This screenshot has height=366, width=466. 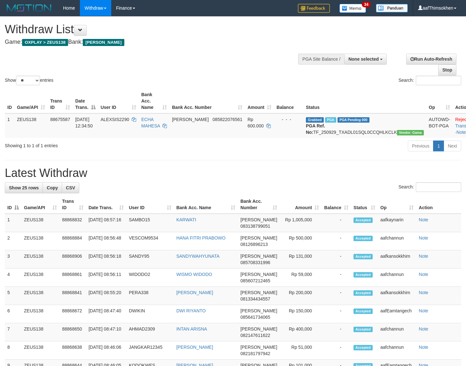 What do you see at coordinates (363, 59) in the screenshot?
I see `span: None selected` at bounding box center [363, 59].